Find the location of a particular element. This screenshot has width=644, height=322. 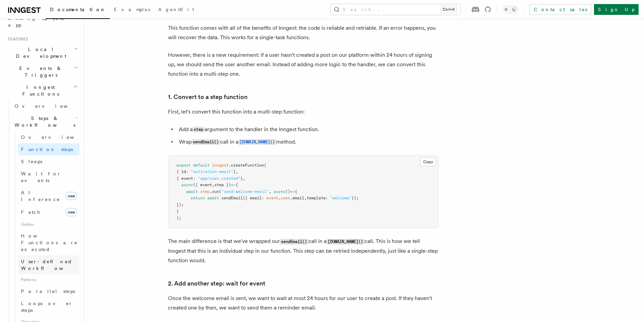

a: Fetchnew is located at coordinates (49, 212).